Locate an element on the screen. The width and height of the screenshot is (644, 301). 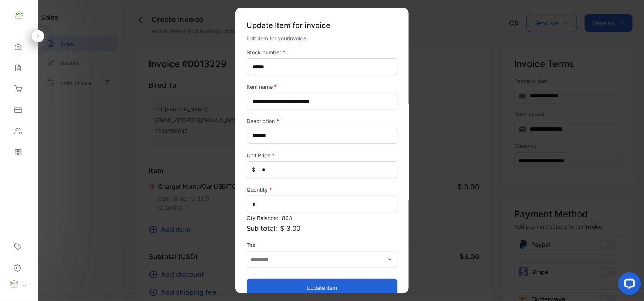
p: Sub total: is located at coordinates (322, 228).